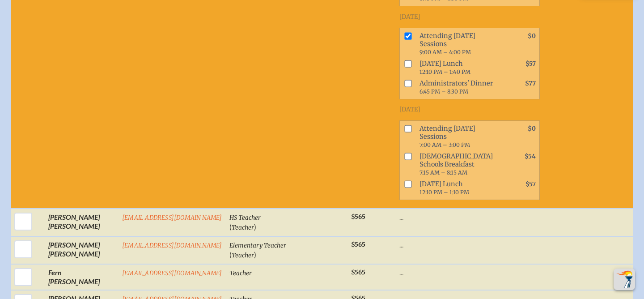 This screenshot has width=644, height=299. Describe the element at coordinates (444, 91) in the screenshot. I see `span: 6:45 PM – 8:30 PM` at that location.